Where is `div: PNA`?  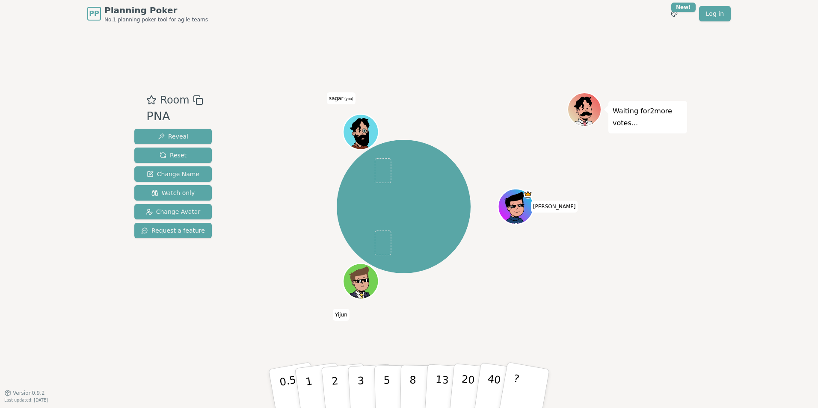
div: PNA is located at coordinates (175, 116).